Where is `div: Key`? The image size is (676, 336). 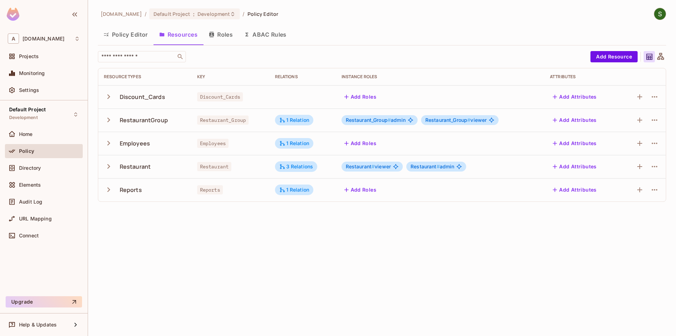 div: Key is located at coordinates (230, 77).